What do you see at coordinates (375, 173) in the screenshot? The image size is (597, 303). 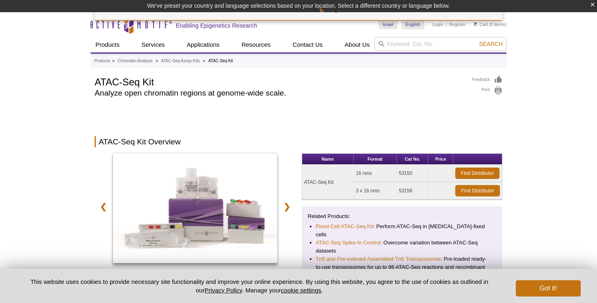 I see `td: 16 rxns` at bounding box center [375, 173].